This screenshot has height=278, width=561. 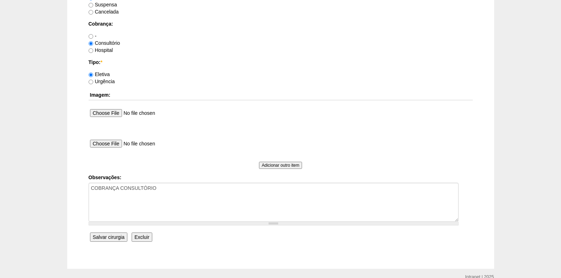 What do you see at coordinates (281, 95) in the screenshot?
I see `th: Imagem:` at bounding box center [281, 95].